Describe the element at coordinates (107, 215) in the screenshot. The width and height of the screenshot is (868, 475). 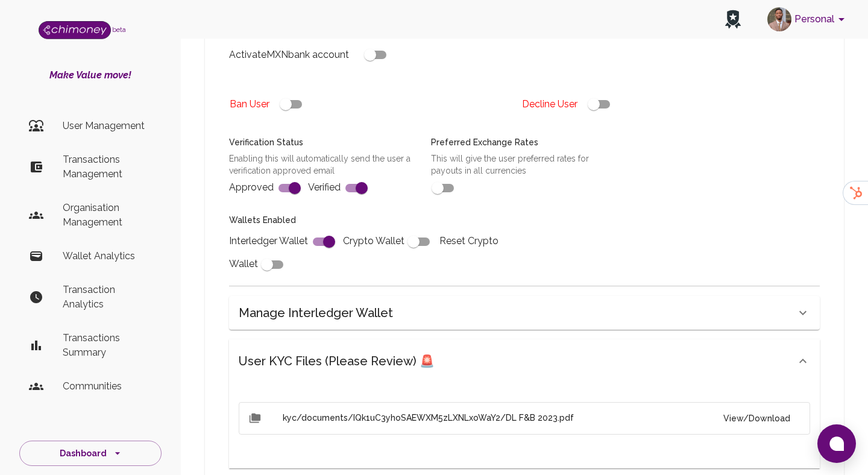
I see `p: Organisation Management` at that location.